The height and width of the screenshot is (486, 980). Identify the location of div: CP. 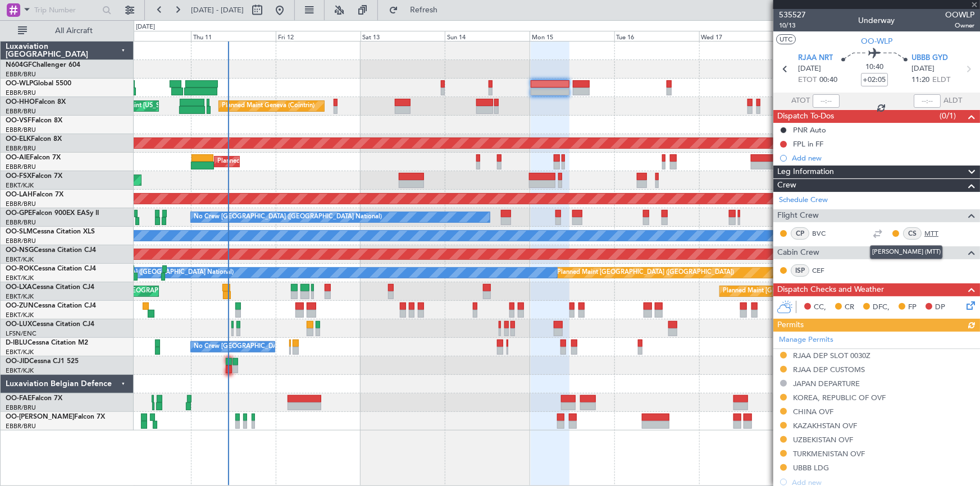
(800, 234).